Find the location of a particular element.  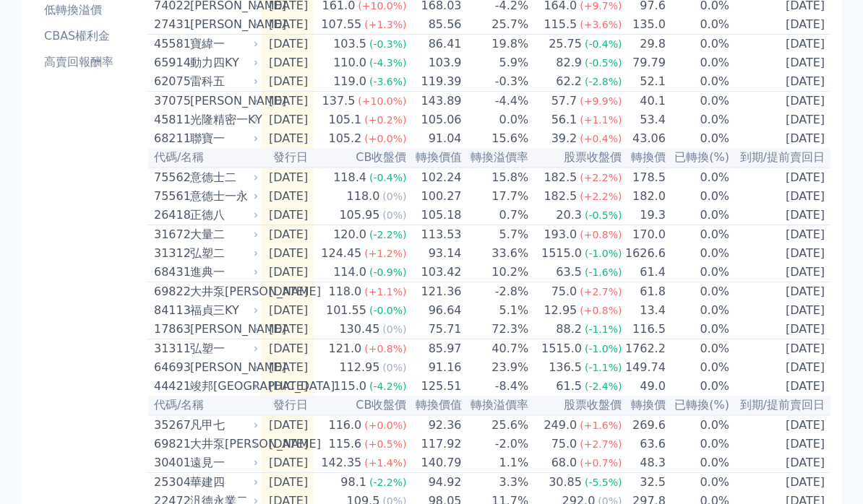

span: (+0.7%) is located at coordinates (601, 464).